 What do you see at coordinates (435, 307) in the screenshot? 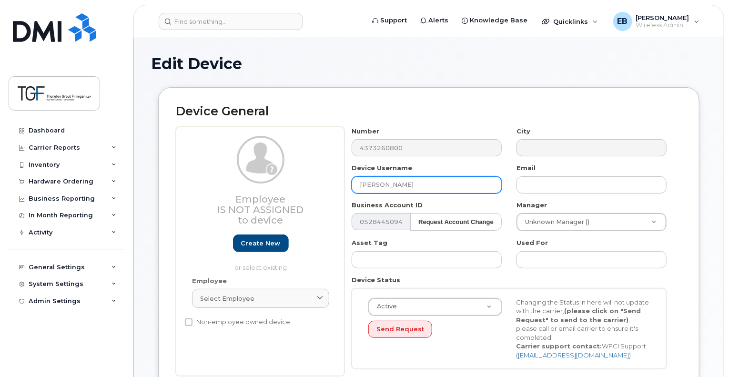
I see `a: Active` at bounding box center [435, 307].